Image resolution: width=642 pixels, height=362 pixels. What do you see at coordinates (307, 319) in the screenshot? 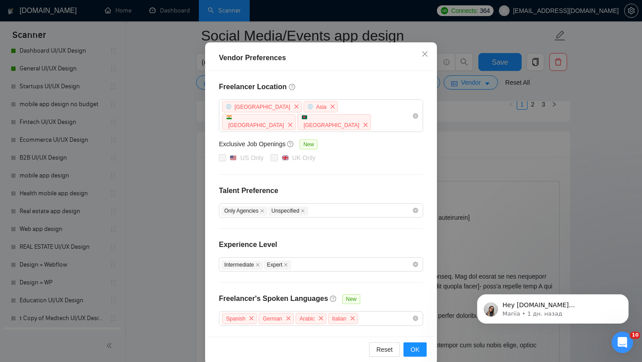
I see `span: Arabic` at bounding box center [307, 319].